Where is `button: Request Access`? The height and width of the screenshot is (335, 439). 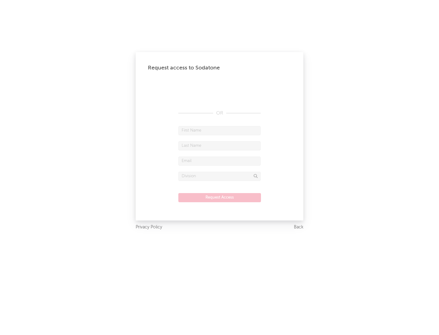
button: Request Access is located at coordinates (219, 198).